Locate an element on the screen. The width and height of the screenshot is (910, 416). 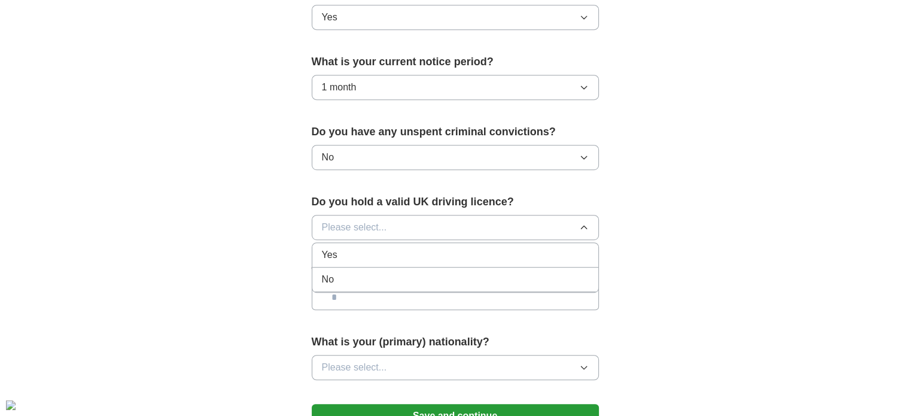
button: 1 month is located at coordinates (455, 87).